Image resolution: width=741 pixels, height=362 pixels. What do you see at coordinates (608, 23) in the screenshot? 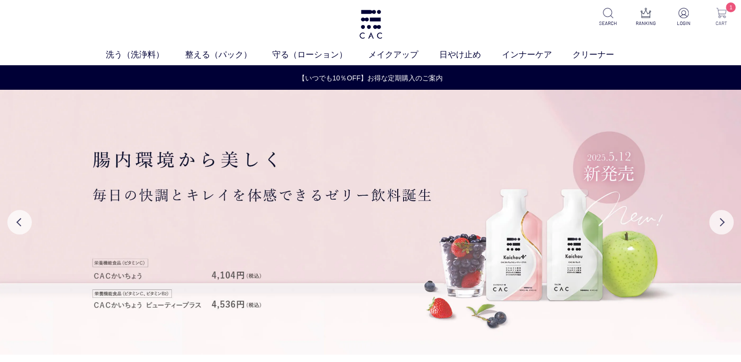
I see `p: SEARCH` at bounding box center [608, 23].